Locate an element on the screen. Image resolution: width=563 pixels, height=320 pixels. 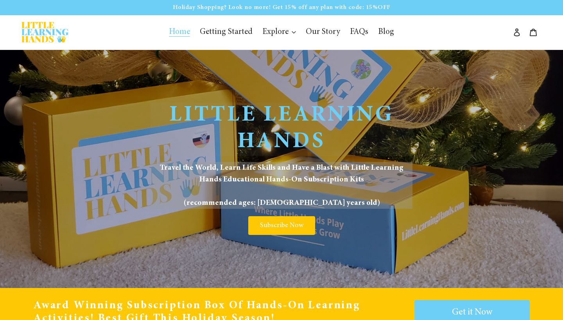
img: Little Learning Hands is located at coordinates (45, 32).